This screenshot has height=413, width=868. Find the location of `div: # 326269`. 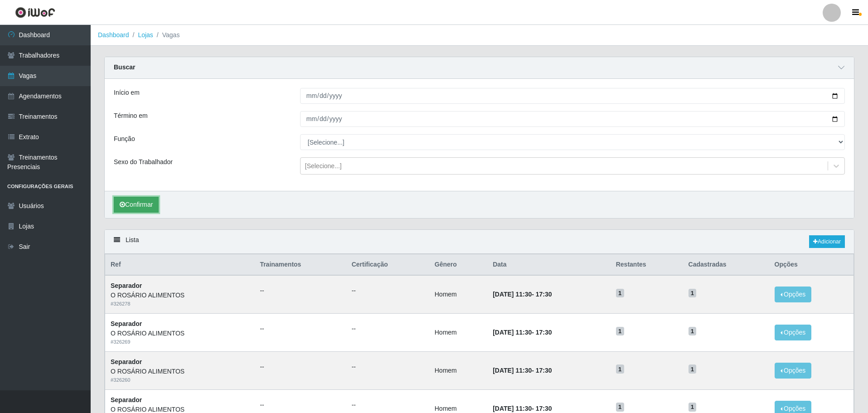

div: # 326269 is located at coordinates (180, 342).